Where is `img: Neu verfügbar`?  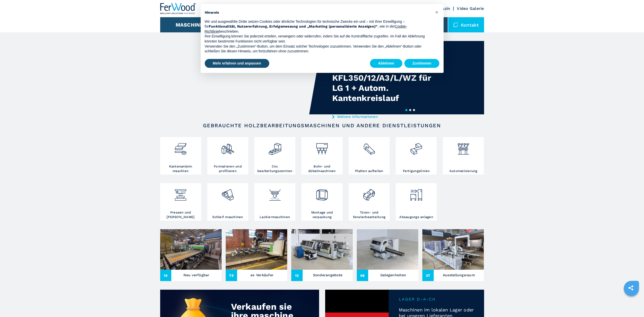
img: Neu verfügbar is located at coordinates (191, 250).